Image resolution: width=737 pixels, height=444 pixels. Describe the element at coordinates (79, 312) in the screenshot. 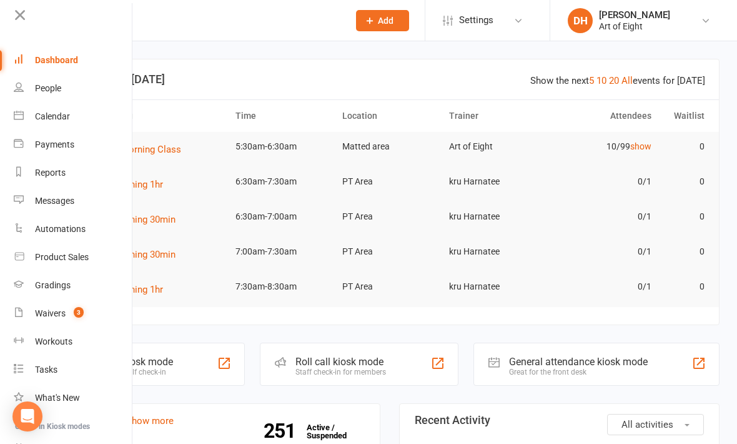

I see `span: 3` at that location.